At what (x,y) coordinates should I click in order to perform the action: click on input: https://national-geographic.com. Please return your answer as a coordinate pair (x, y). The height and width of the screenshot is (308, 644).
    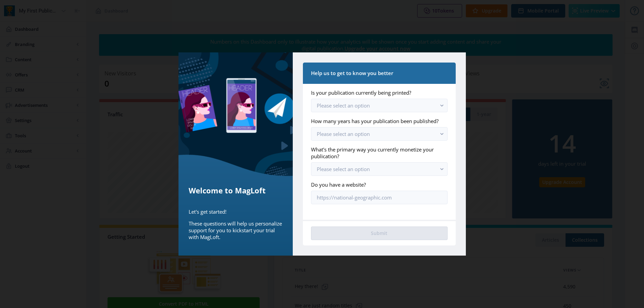
    Looking at the image, I should click on (379, 197).